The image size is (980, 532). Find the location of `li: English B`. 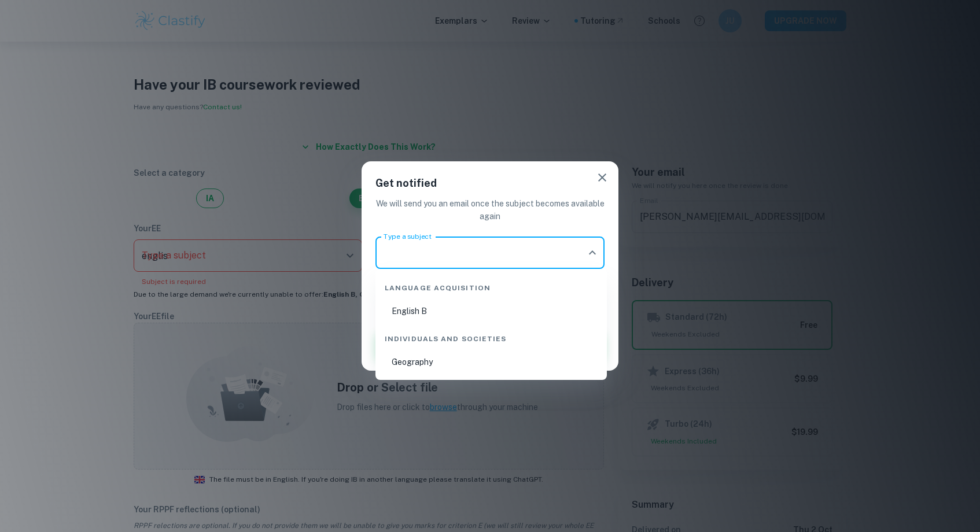

li: English B is located at coordinates (491, 311).